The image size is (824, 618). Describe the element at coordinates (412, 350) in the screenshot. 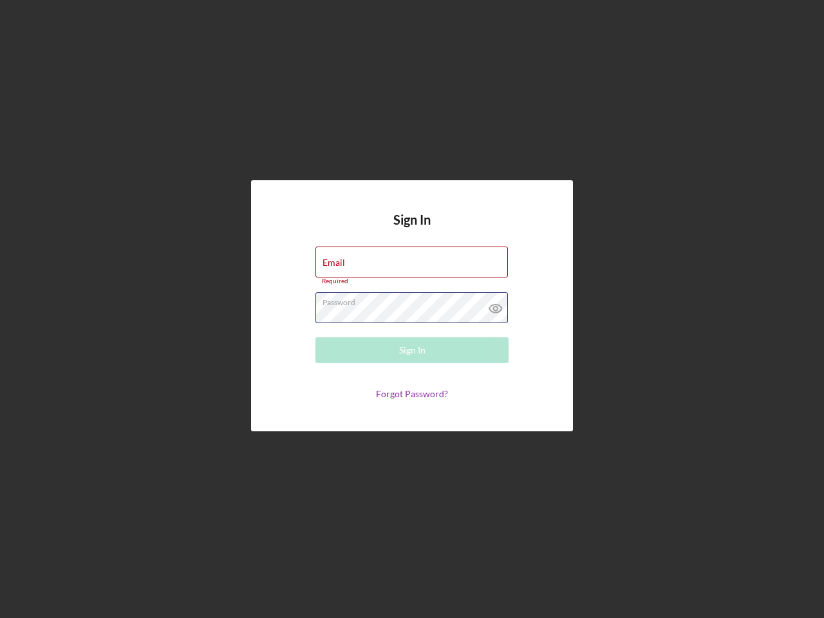

I see `button: Sign In` at that location.